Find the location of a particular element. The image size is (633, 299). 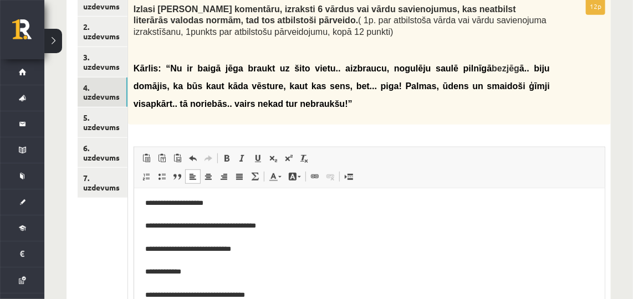

a: 7. uzdevums is located at coordinates (102, 183).